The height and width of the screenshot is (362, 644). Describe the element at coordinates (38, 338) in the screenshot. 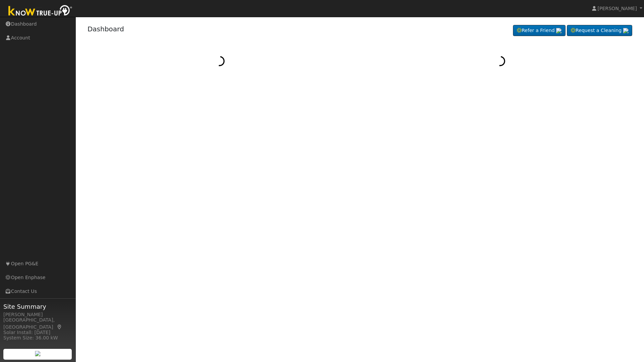

I see `div: System Size: 36.00 kW` at that location.